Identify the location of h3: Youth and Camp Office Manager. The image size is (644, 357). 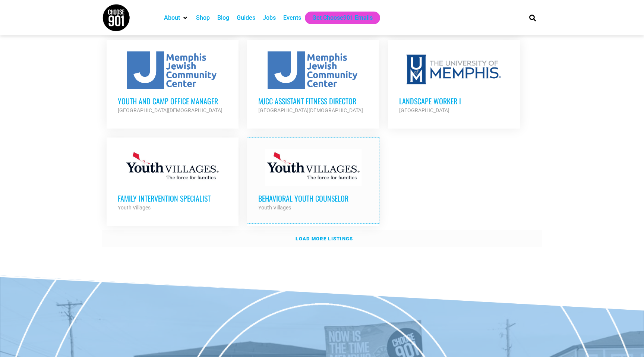
(173, 101).